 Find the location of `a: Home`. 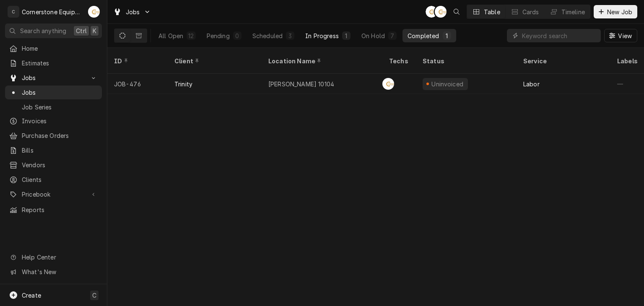

a: Home is located at coordinates (53, 48).